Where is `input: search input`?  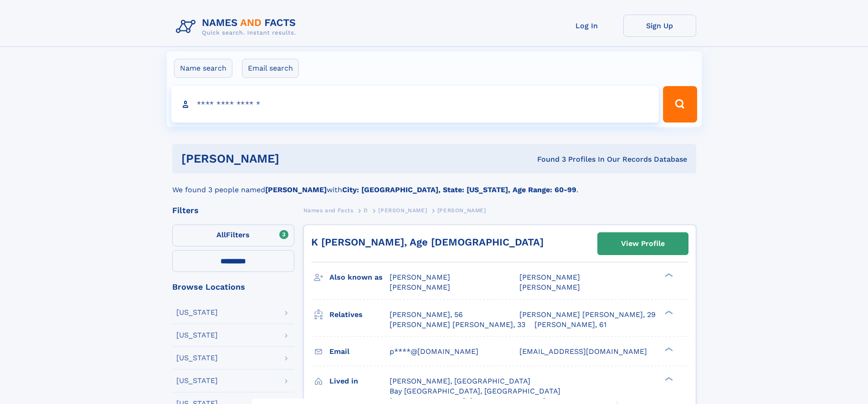
input: search input is located at coordinates (415, 104).